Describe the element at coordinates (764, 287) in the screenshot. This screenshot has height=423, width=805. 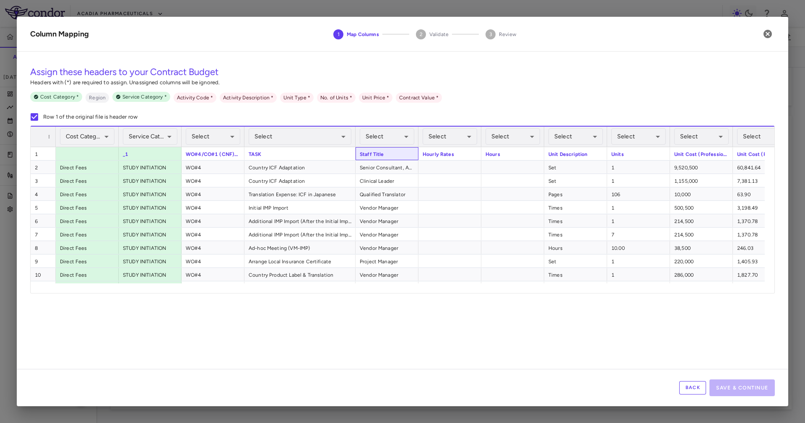
I see `div: 72,932.64` at that location.